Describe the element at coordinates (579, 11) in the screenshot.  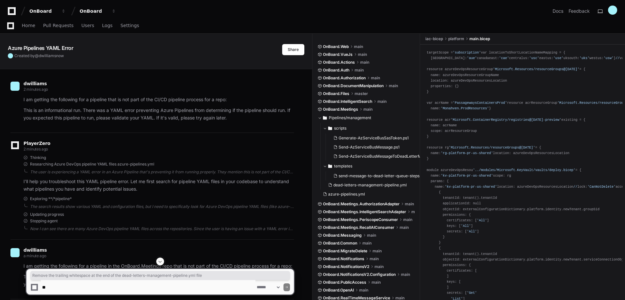
I see `button: Feedback` at that location.